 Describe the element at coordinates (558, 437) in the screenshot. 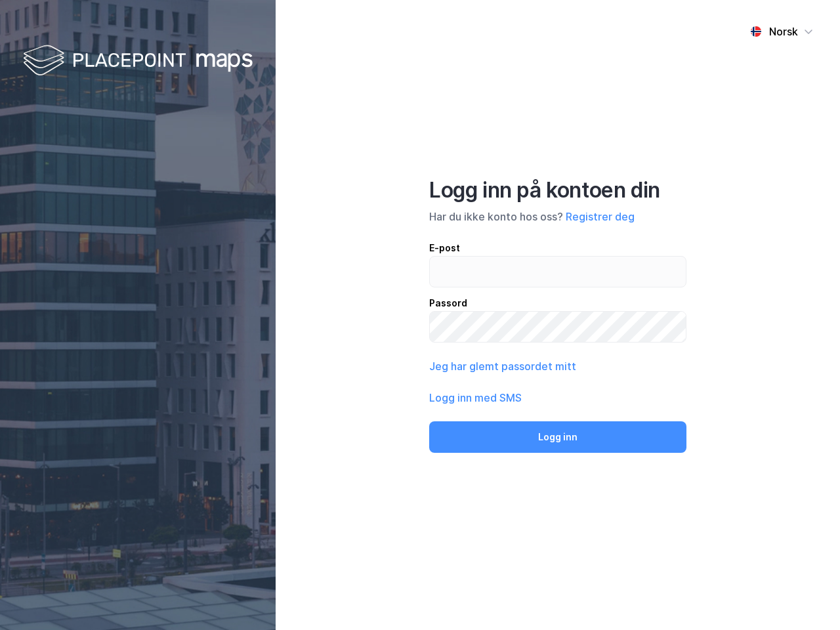

I see `button: Logg inn` at that location.